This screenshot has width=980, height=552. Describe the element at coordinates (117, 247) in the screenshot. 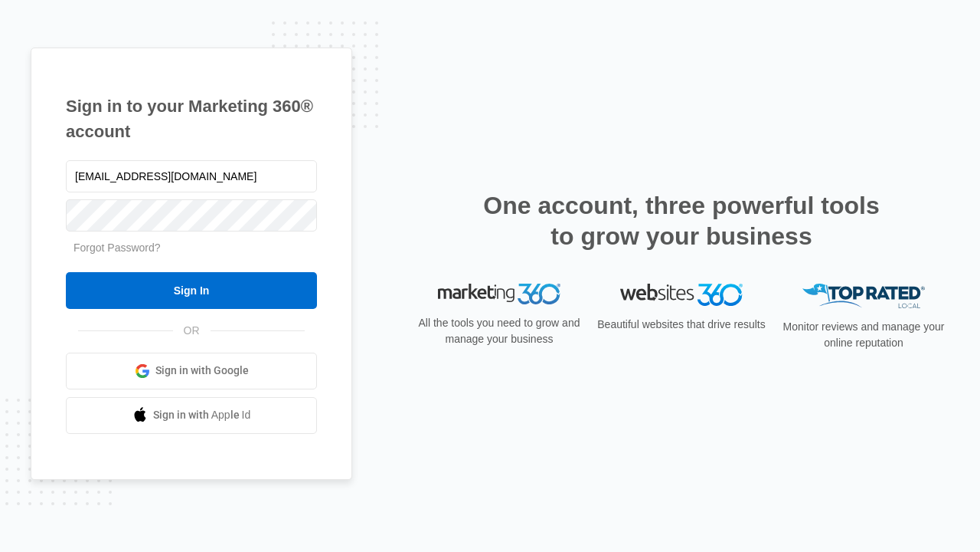

I see `a: Forgot Password?` at that location.